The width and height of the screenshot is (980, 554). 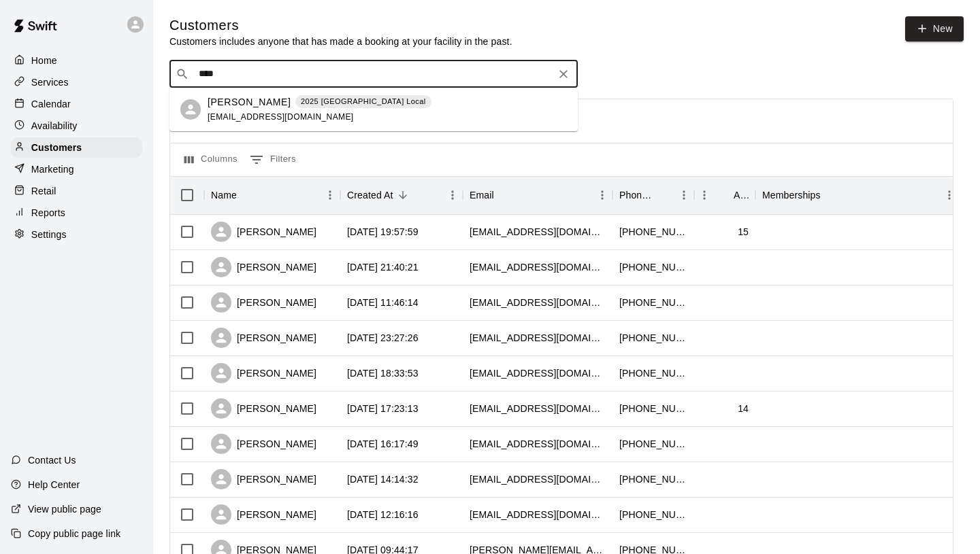 I want to click on div: 2025-08-16 19:57:59, so click(x=383, y=232).